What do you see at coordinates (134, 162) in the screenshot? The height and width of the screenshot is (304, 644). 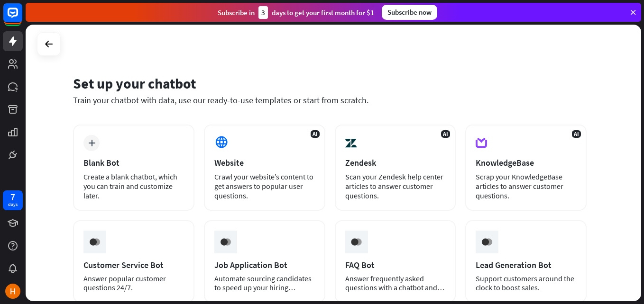 I see `div: Blank Bot` at bounding box center [134, 162].